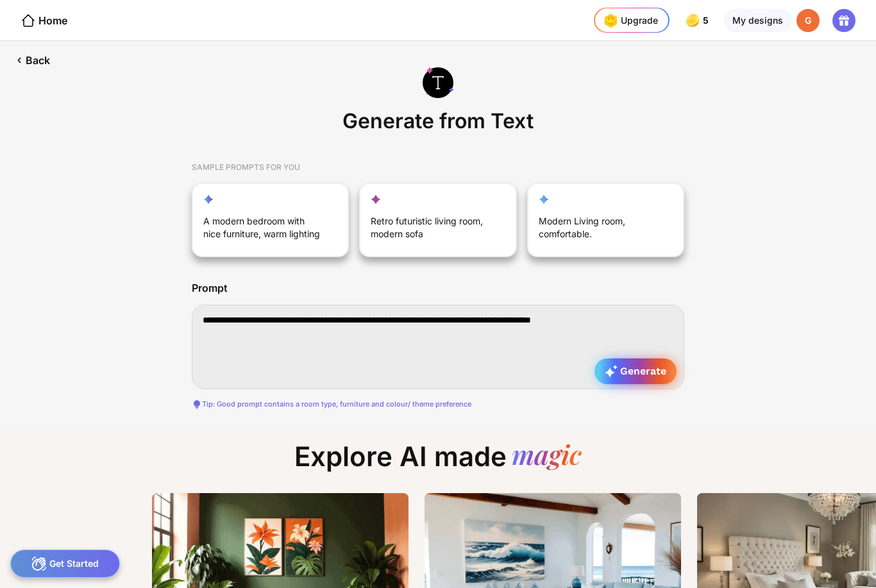 This screenshot has height=588, width=876. I want to click on span: 5, so click(706, 21).